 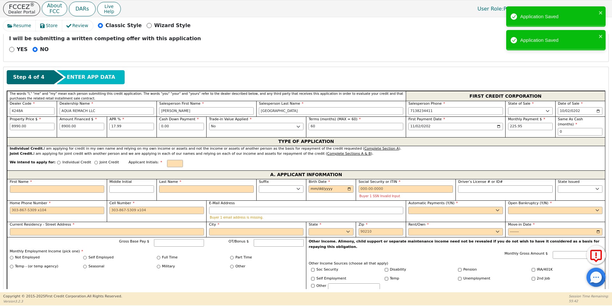 What do you see at coordinates (394, 278) in the screenshot?
I see `label: Temp` at bounding box center [394, 278].